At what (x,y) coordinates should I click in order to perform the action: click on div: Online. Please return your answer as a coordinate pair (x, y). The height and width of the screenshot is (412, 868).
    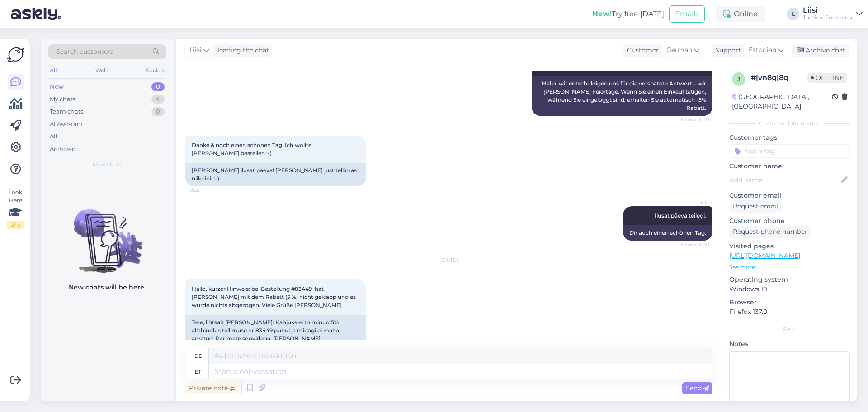
    Looking at the image, I should click on (740, 14).